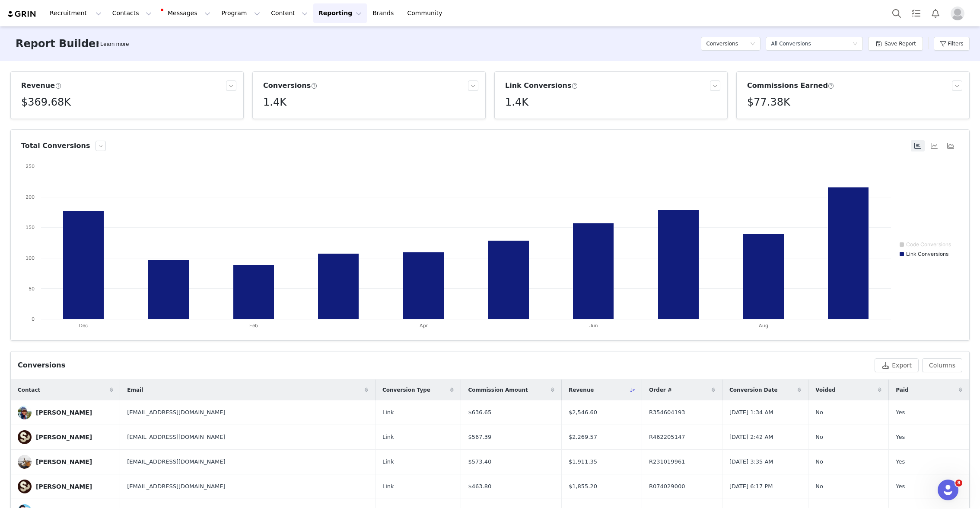 Image resolution: width=980 pixels, height=509 pixels. Describe the element at coordinates (791, 86) in the screenshot. I see `h3: Commissions Earned` at that location.